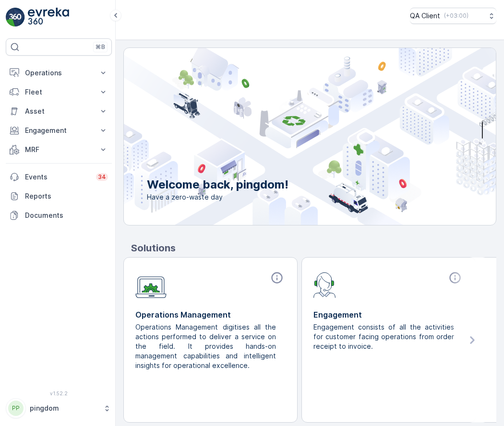 This screenshot has width=504, height=426. What do you see at coordinates (288, 136) in the screenshot?
I see `img: city illustration` at bounding box center [288, 136].